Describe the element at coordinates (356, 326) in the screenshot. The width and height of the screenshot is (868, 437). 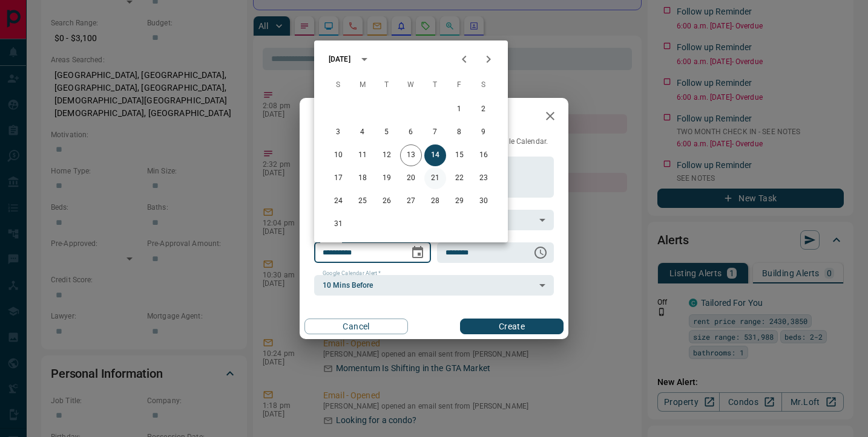
I see `button: Cancel` at that location.